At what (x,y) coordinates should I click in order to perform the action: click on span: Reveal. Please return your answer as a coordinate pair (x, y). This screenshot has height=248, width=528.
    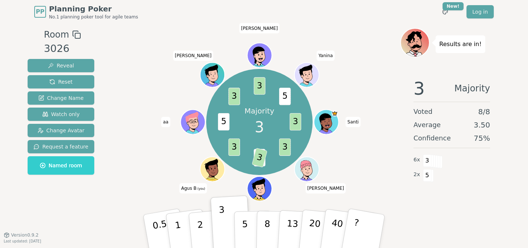
    Looking at the image, I should click on (61, 66).